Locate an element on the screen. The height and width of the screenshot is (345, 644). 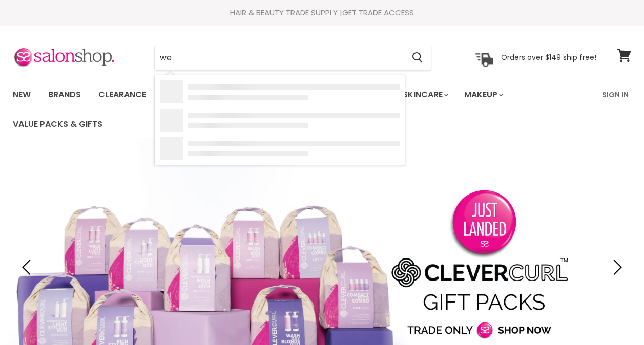
a: Sign In is located at coordinates (615, 95).